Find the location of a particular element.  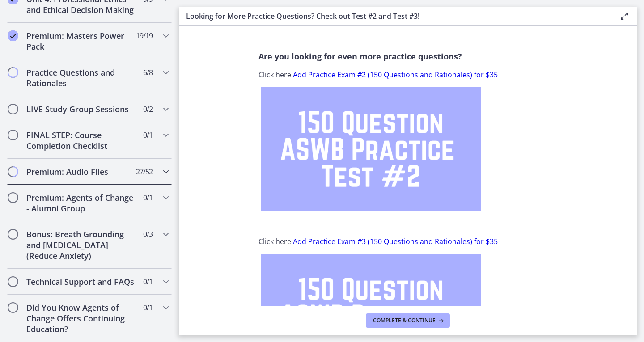

span: 0 / 3 is located at coordinates (148, 234).